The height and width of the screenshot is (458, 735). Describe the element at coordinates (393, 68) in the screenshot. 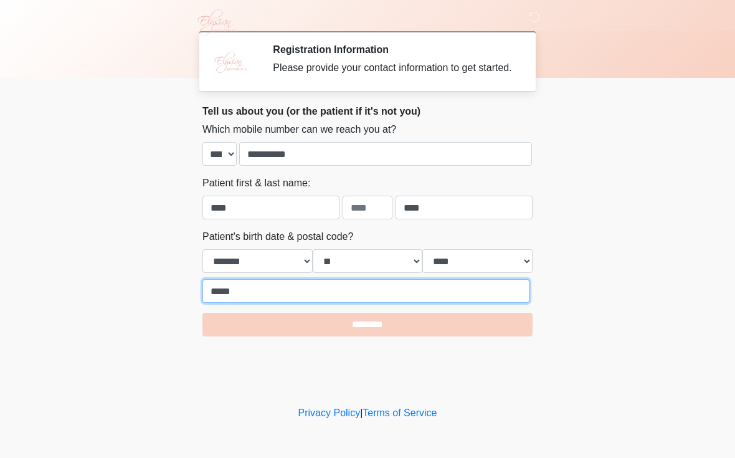

I see `div: Please provide your contact information to get started.` at that location.